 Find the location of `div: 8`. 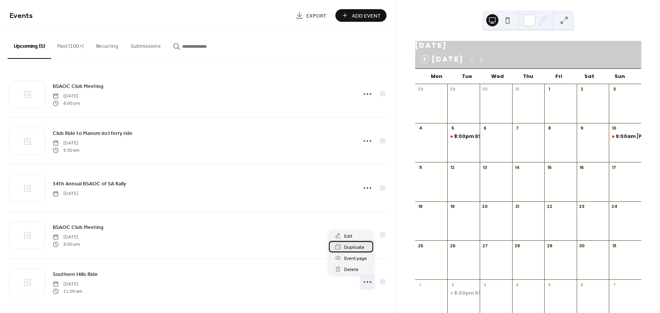

div: 8 is located at coordinates (550, 128).